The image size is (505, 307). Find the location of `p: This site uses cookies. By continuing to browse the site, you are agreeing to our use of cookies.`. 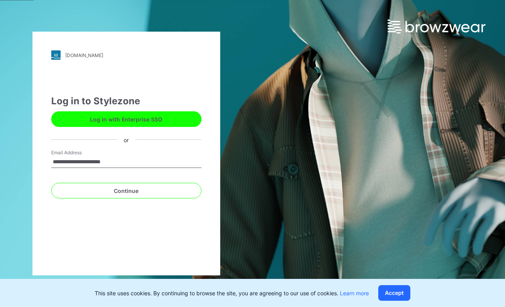

p: This site uses cookies. By continuing to browse the site, you are agreeing to our use of cookies. is located at coordinates (231, 293).